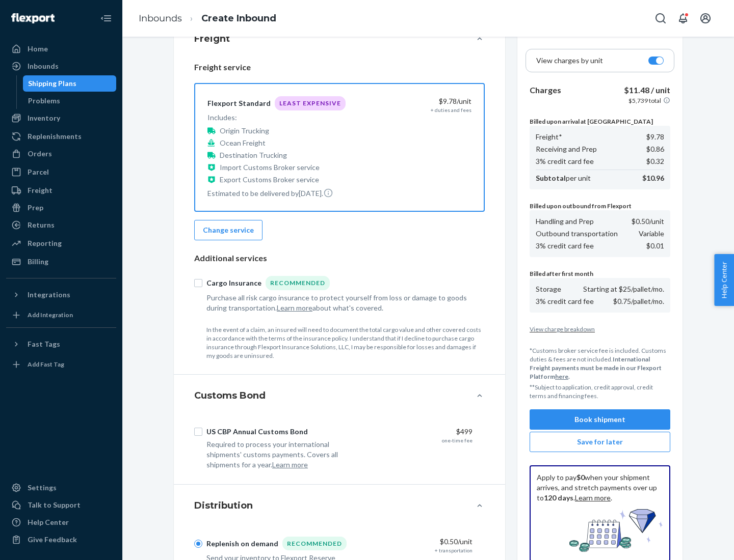  I want to click on p: Receiving and Prep, so click(566, 149).